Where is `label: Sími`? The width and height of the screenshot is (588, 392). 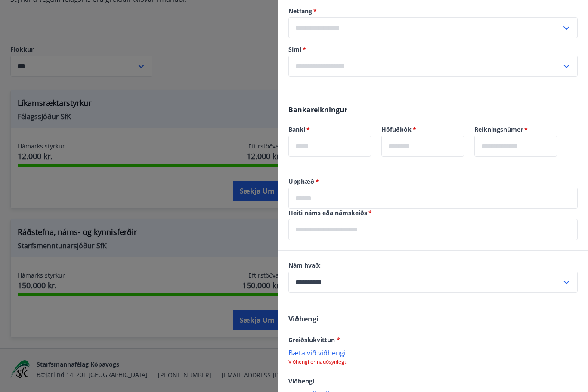 label: Sími is located at coordinates (433, 50).